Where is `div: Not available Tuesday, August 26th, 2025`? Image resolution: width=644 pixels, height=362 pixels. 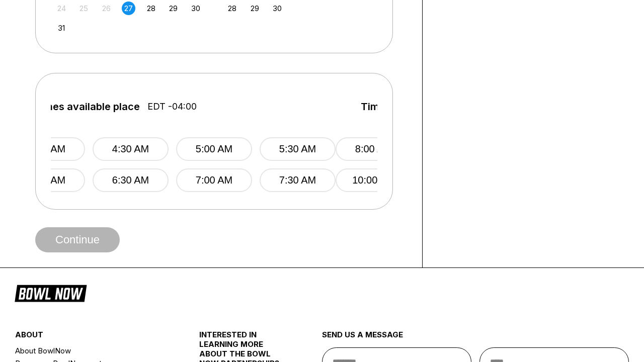
div: Not available Tuesday, August 26th, 2025 is located at coordinates (106, 8).